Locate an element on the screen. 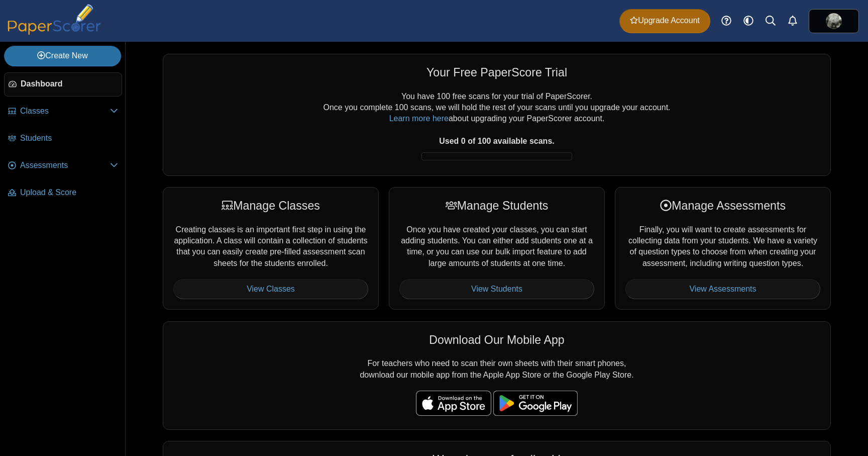 Image resolution: width=868 pixels, height=456 pixels. a: Learn more here is located at coordinates (419, 118).